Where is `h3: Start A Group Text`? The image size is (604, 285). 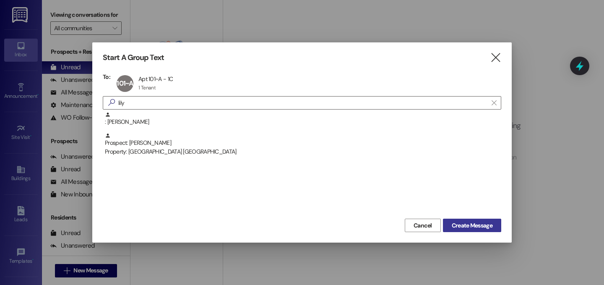 h3: Start A Group Text is located at coordinates (133, 57).